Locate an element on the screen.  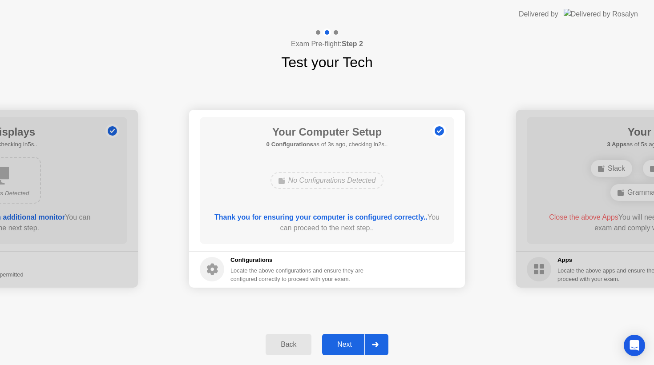
div: No Configurations Detected is located at coordinates (327, 181).